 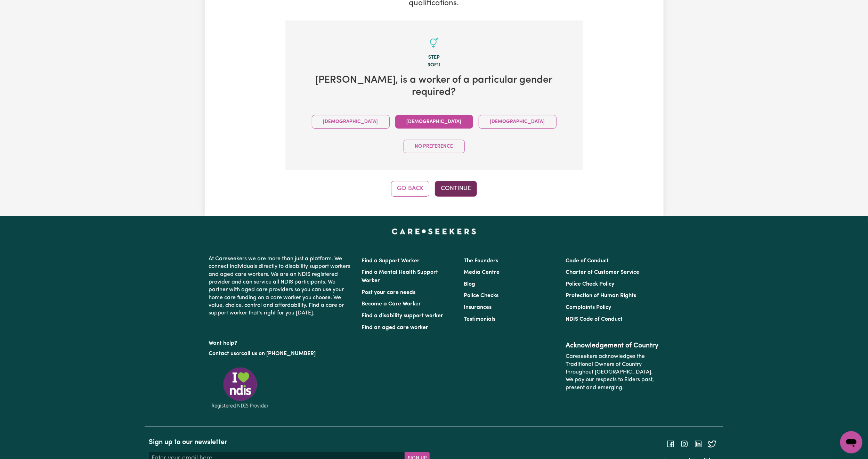 What do you see at coordinates (671, 444) in the screenshot?
I see `a: Follow Careseekers on Facebook` at bounding box center [671, 444].